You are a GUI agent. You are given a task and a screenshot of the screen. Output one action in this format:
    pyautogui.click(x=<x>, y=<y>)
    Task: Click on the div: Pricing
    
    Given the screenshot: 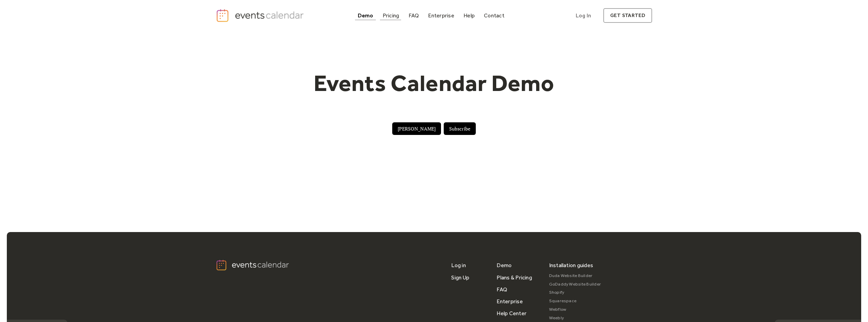 What is the action you would take?
    pyautogui.click(x=391, y=16)
    